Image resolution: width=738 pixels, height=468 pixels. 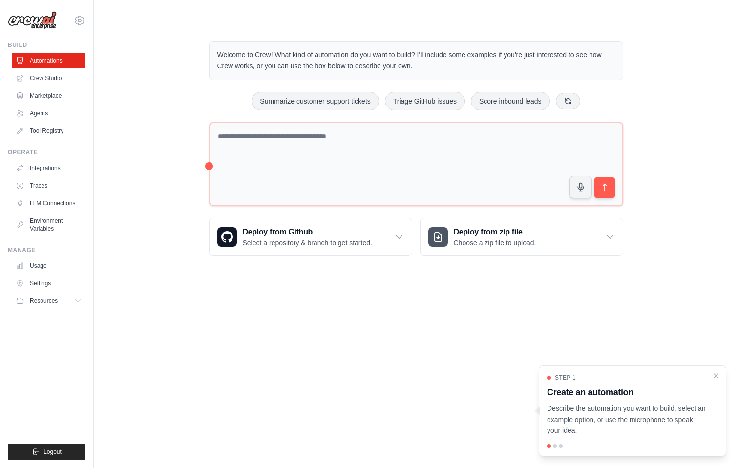 What do you see at coordinates (48, 61) in the screenshot?
I see `a: Automations` at bounding box center [48, 61].